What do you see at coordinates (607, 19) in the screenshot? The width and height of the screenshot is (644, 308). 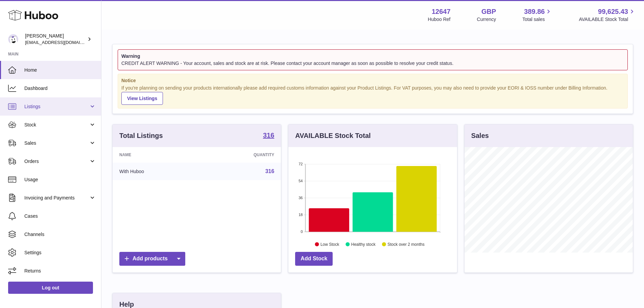 I see `span: AVAILABLE Stock Total` at bounding box center [607, 19].